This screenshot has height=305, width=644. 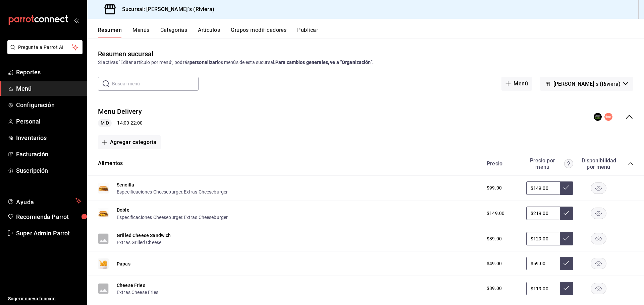 I want to click on button: Pregunta a Parrot AI, so click(x=45, y=48).